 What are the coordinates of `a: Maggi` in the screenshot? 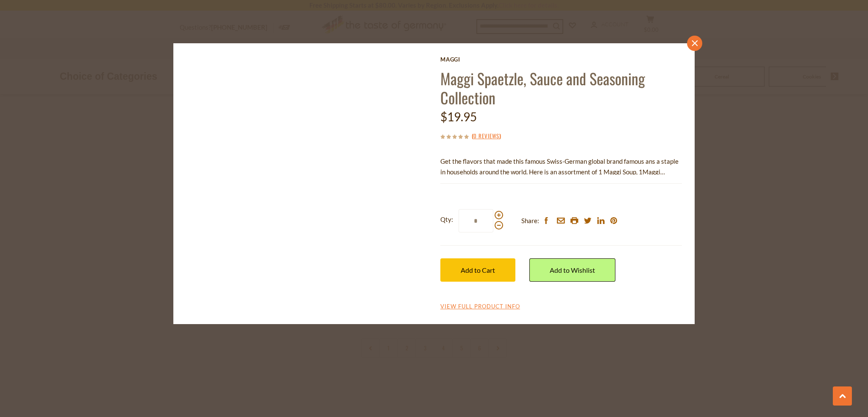 It's located at (561, 59).